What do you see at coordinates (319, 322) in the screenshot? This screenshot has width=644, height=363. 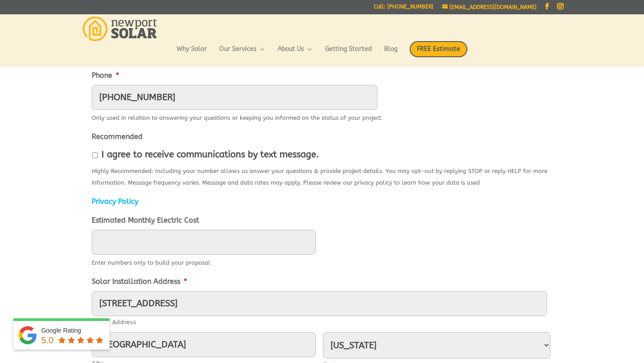 I see `label: Street Address` at bounding box center [319, 322].